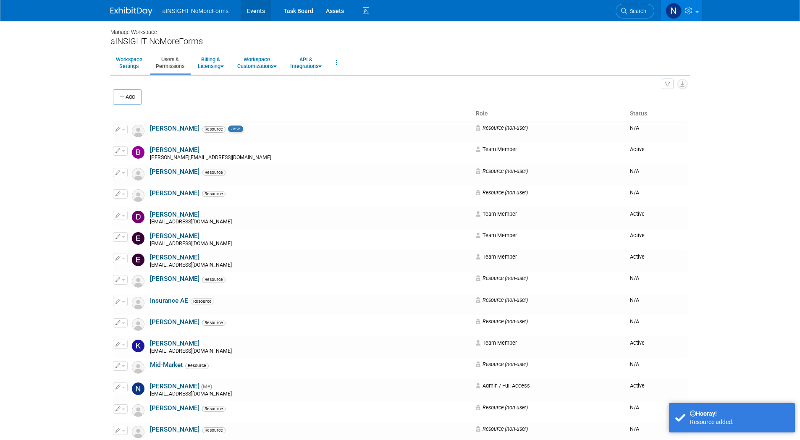  What do you see at coordinates (138, 260) in the screenshot?
I see `img: Erika Turnage` at bounding box center [138, 260].